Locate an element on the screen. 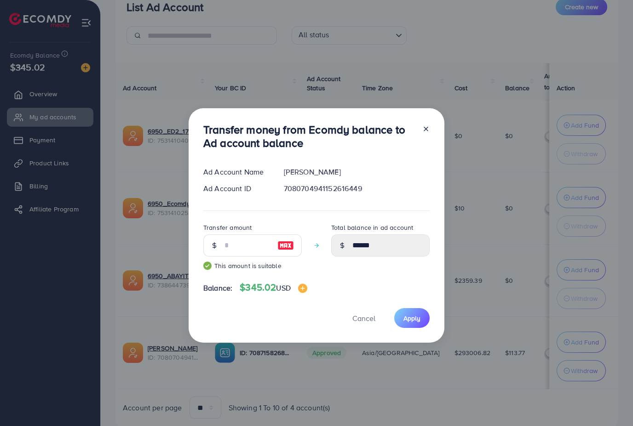 This screenshot has height=426, width=633. h3: Transfer money from Ecomdy balance to Ad account balance is located at coordinates (309, 136).